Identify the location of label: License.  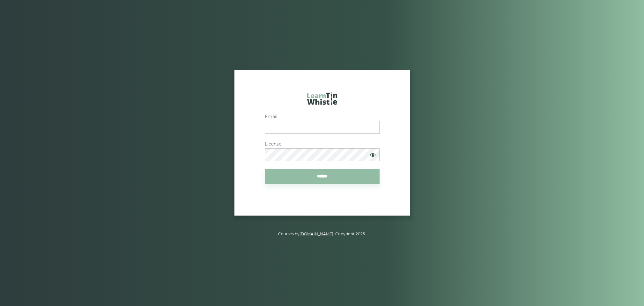
(322, 144).